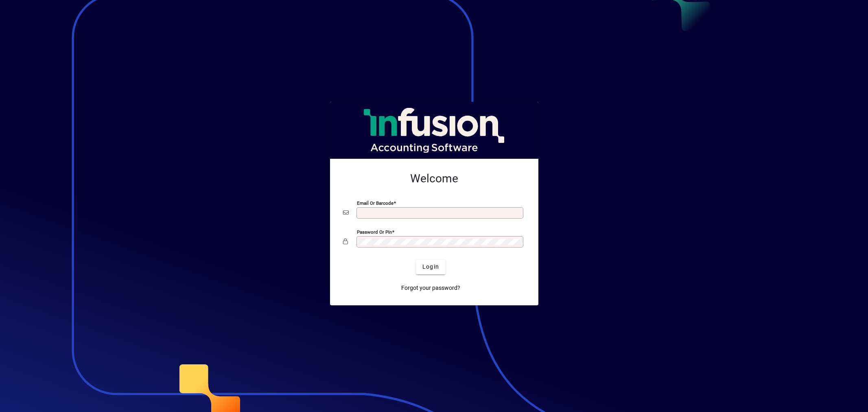  What do you see at coordinates (375, 203) in the screenshot?
I see `mat-label: Email or Barcode` at bounding box center [375, 203].